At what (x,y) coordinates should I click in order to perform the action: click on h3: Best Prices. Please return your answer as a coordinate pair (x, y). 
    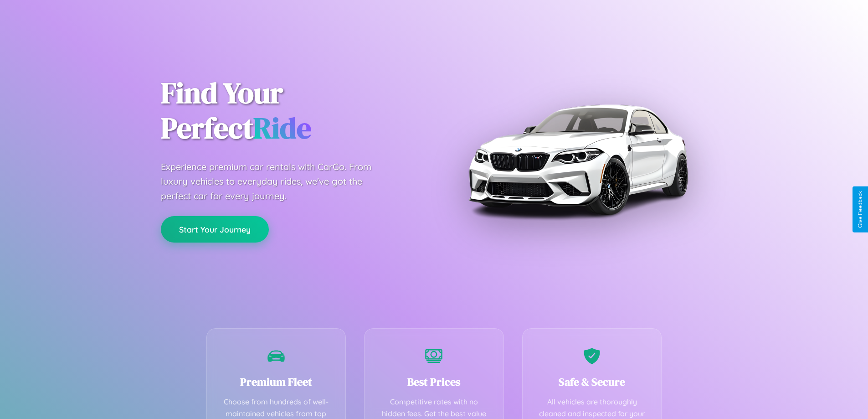
    Looking at the image, I should click on (434, 381).